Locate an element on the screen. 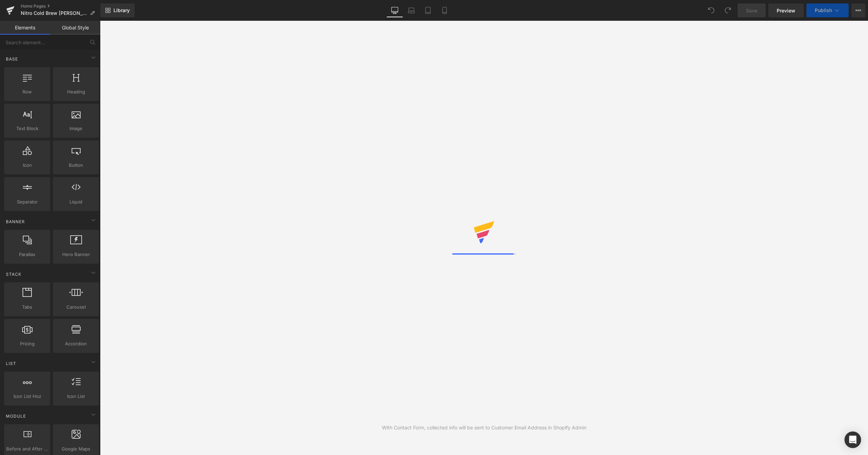 This screenshot has width=868, height=455. span: Tabs is located at coordinates (27, 307).